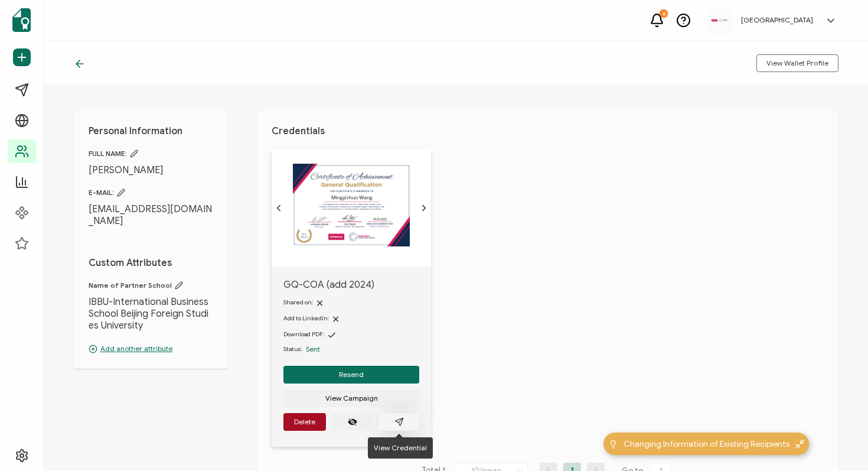 Image resolution: width=868 pixels, height=471 pixels. Describe the element at coordinates (303, 334) in the screenshot. I see `span: Download PDF:` at that location.